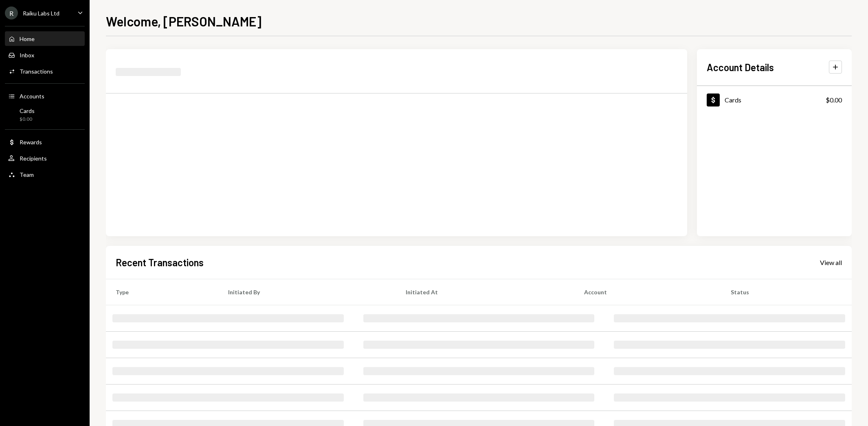 Image resolution: width=868 pixels, height=426 pixels. I want to click on div: Inbox, so click(27, 55).